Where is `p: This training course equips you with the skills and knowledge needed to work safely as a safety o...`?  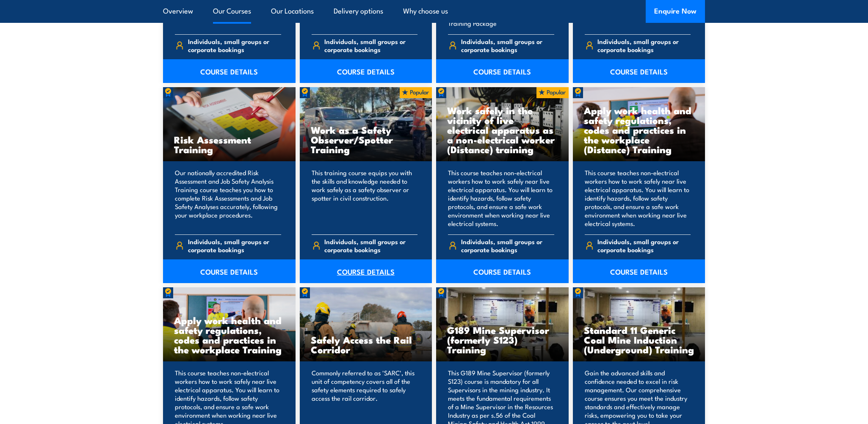
p: This training course equips you with the skills and knowledge needed to work safely as a safety o... is located at coordinates (365, 198).